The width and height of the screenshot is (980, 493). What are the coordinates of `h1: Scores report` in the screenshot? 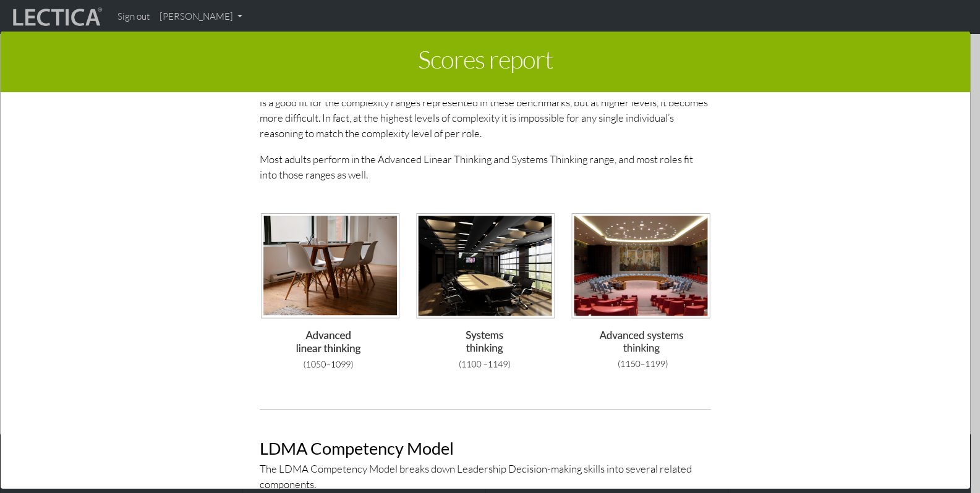 It's located at (486, 62).